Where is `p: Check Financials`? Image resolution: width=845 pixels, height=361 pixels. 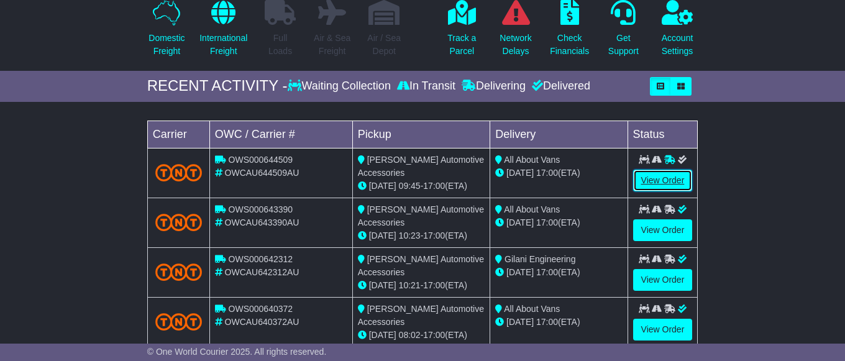 p: Check Financials is located at coordinates (569, 45).